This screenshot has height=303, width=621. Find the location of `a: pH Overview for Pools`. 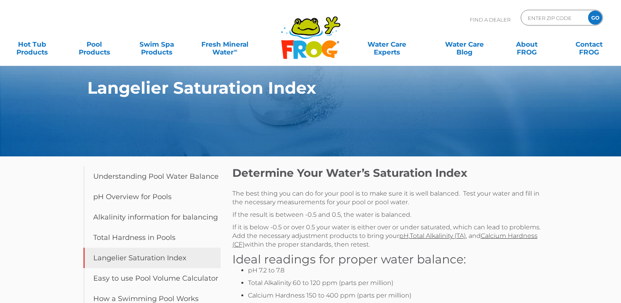

a: pH Overview for Pools is located at coordinates (152, 197).